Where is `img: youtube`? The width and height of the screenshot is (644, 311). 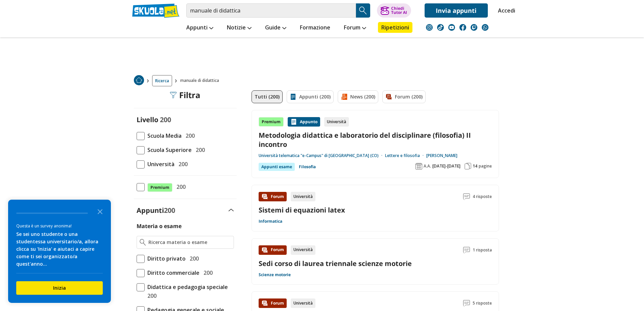
img: youtube is located at coordinates (451, 27).